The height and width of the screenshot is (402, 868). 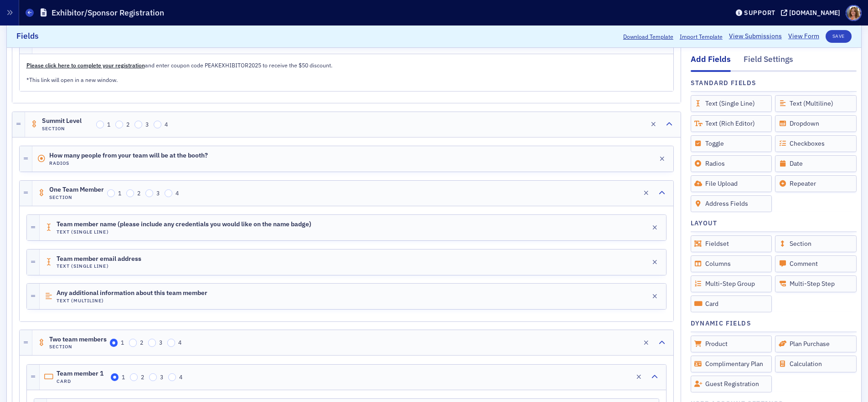 I want to click on div: Support, so click(x=759, y=13).